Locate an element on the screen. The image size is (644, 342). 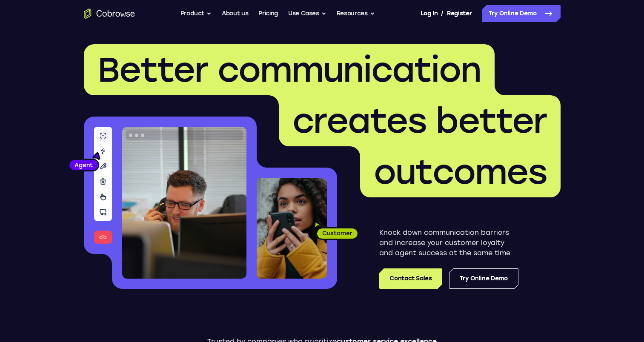
a: Log In is located at coordinates (429, 14).